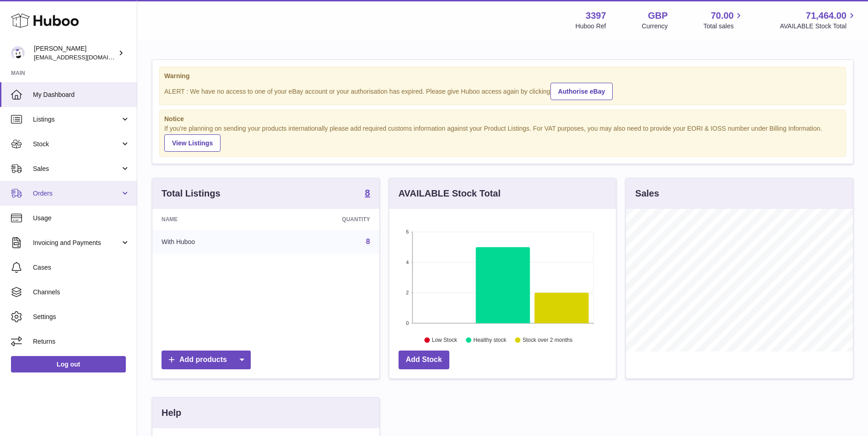 This screenshot has height=436, width=868. Describe the element at coordinates (76, 243) in the screenshot. I see `span: Invoicing and Payments` at that location.